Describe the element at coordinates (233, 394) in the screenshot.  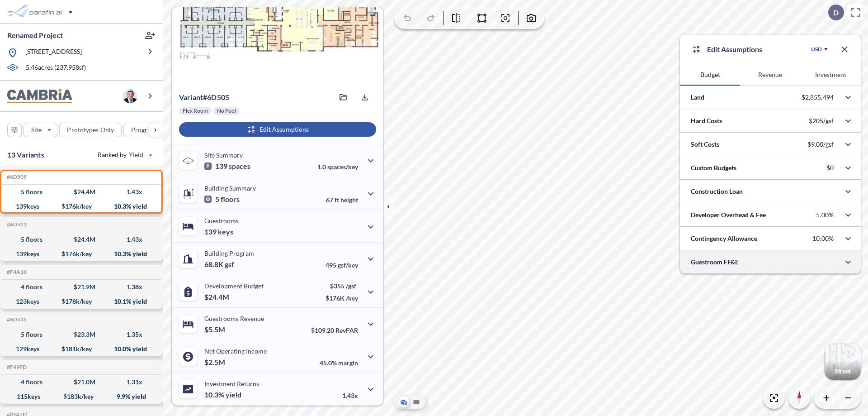
I see `span: yield` at that location.